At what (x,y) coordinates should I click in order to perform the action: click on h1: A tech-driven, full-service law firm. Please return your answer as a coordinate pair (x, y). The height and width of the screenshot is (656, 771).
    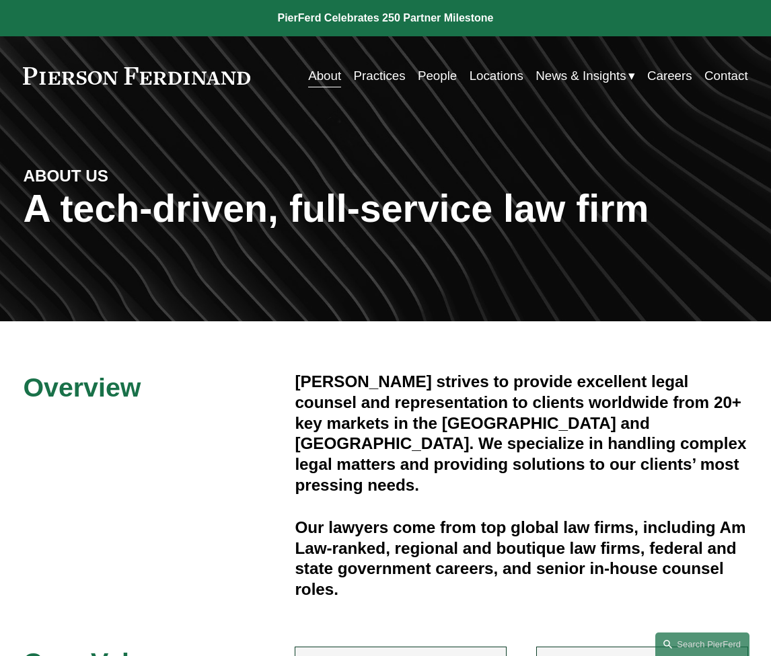
    Looking at the image, I should click on (385, 209).